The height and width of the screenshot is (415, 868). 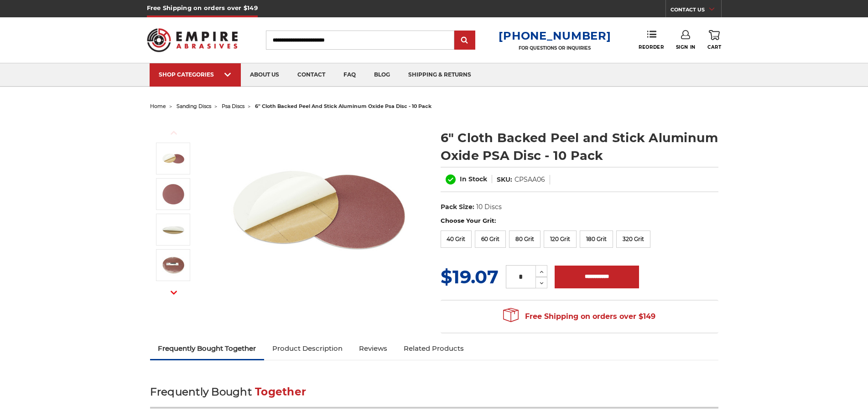 I want to click on span: sanding discs, so click(x=194, y=106).